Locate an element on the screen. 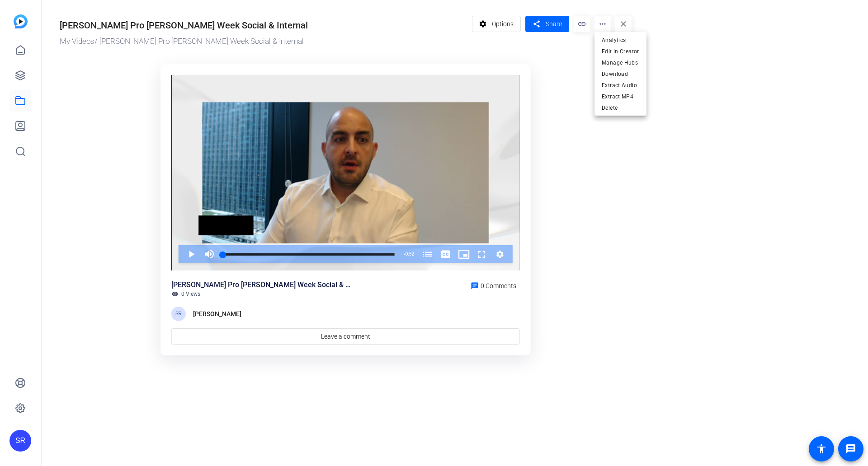 The image size is (868, 466). span: Manage Hubs is located at coordinates (621, 63).